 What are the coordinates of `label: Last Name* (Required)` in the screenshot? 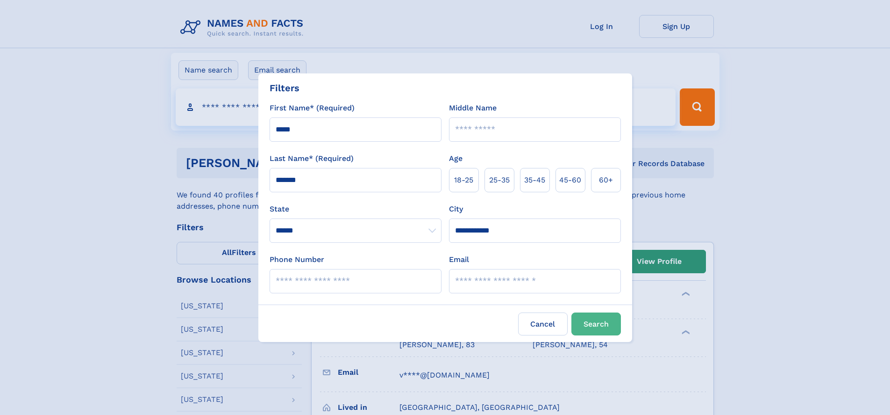 It's located at (312, 158).